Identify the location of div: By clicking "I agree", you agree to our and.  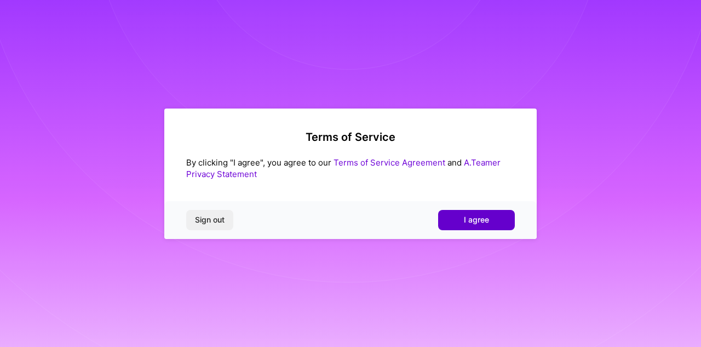
(351, 168).